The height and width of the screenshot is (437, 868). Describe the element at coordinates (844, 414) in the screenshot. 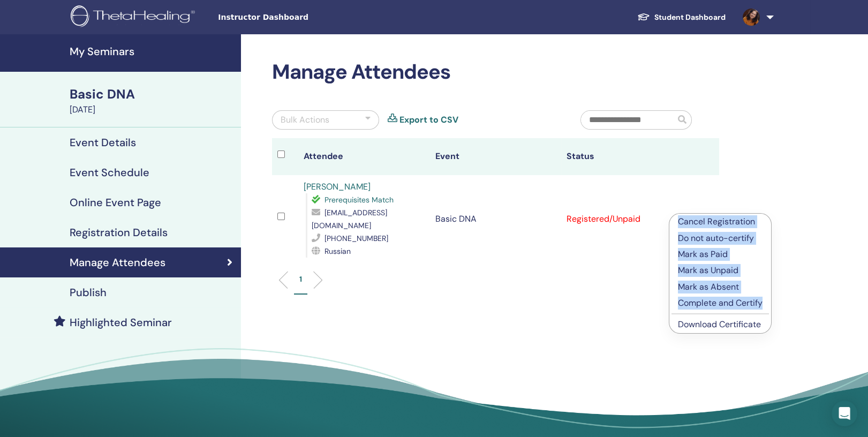

I see `div: Open Intercom Messenger` at that location.